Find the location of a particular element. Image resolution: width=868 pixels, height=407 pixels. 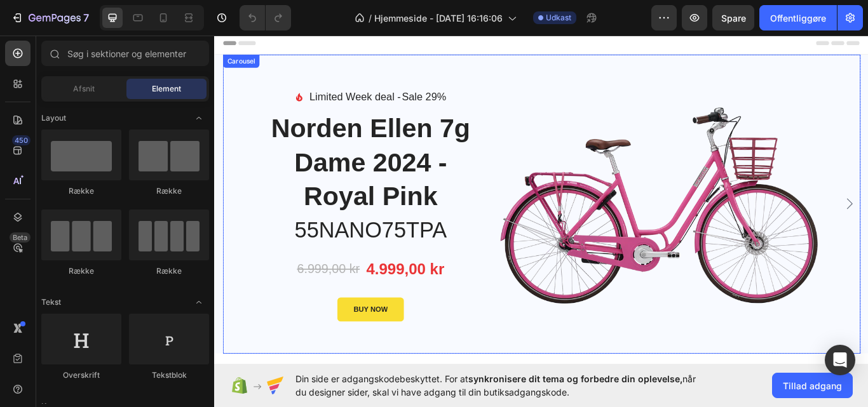

font: Offentliggøre is located at coordinates (798, 18).